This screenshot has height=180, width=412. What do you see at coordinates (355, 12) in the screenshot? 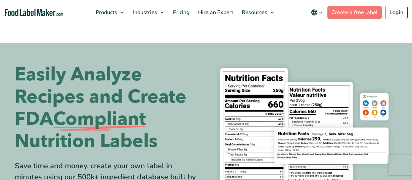
I see `a: Create a free label` at bounding box center [355, 12].